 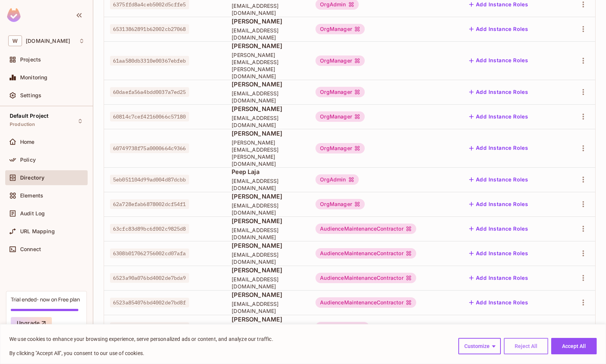 What do you see at coordinates (15, 40) in the screenshot?
I see `span: W` at bounding box center [15, 40].